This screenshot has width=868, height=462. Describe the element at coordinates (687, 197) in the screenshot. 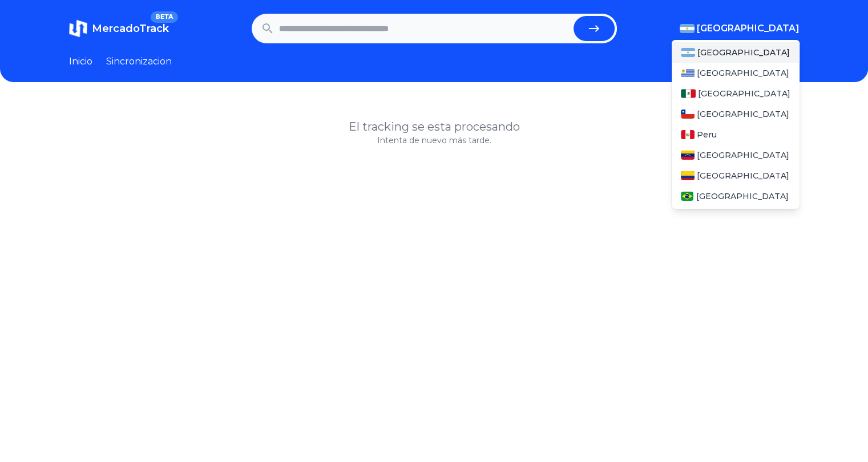

I see `img: Brasil` at that location.